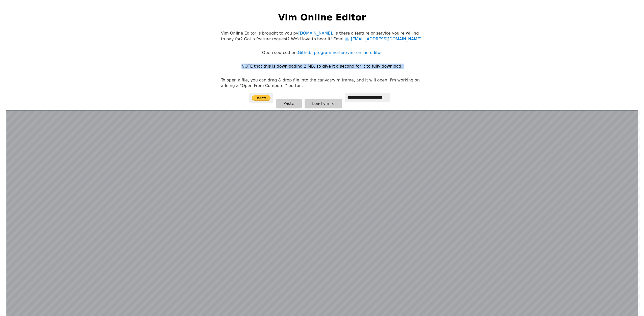  What do you see at coordinates (324, 103) in the screenshot?
I see `button: Load vimrc` at bounding box center [324, 103].